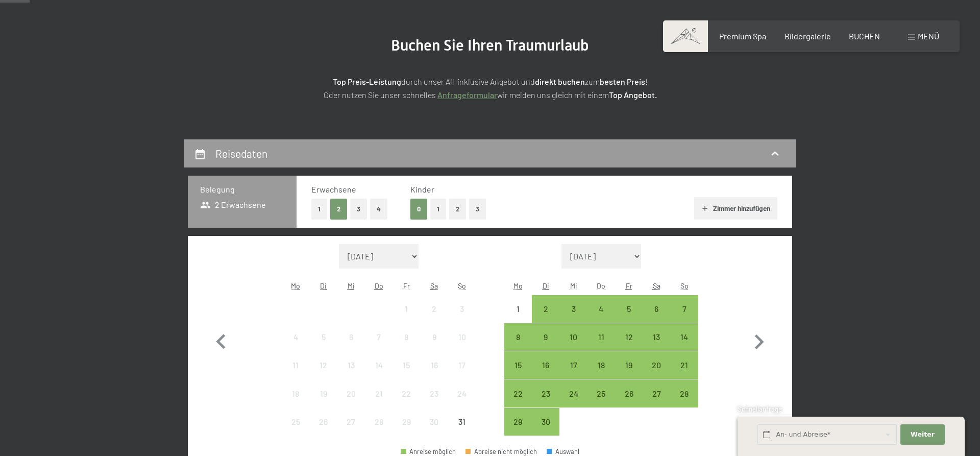  Describe the element at coordinates (684, 365) in the screenshot. I see `div: Sun Sep 21 2025` at that location.